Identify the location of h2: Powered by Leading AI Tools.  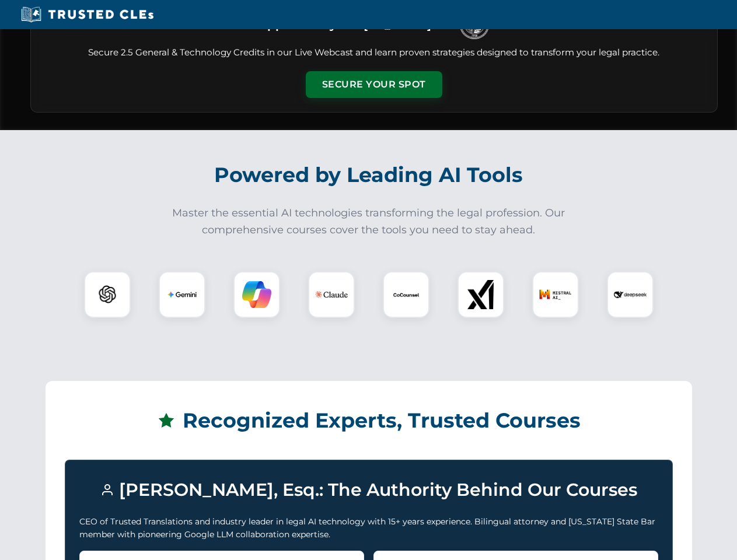
(369, 175).